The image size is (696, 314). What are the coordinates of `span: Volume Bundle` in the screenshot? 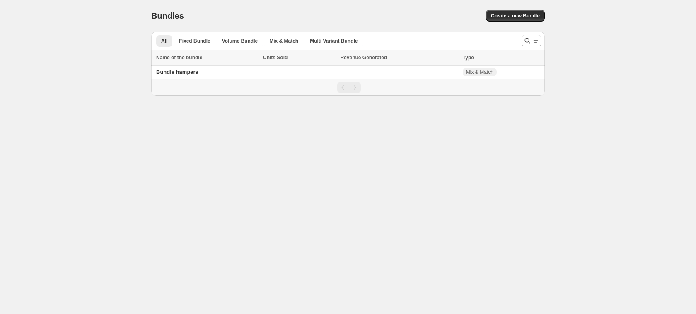 It's located at (240, 41).